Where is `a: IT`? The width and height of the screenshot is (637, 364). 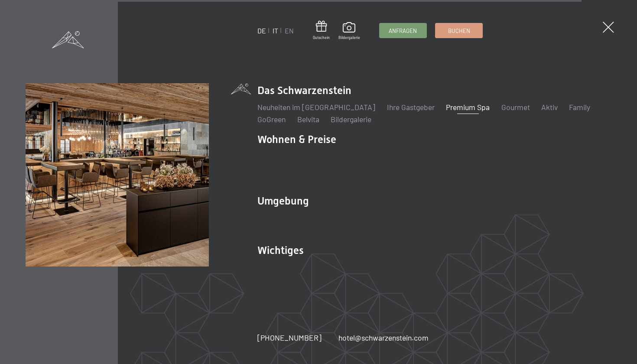
a: IT is located at coordinates (275, 30).